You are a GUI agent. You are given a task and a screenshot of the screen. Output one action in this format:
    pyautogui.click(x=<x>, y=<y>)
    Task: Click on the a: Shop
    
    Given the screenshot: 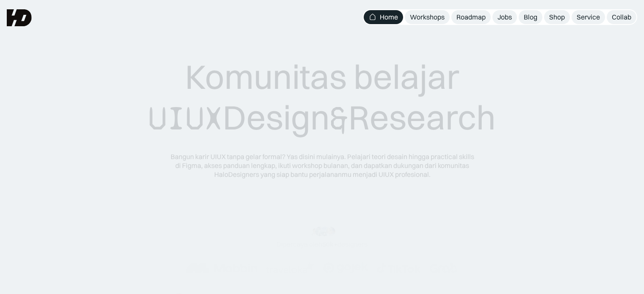 What is the action you would take?
    pyautogui.click(x=557, y=17)
    